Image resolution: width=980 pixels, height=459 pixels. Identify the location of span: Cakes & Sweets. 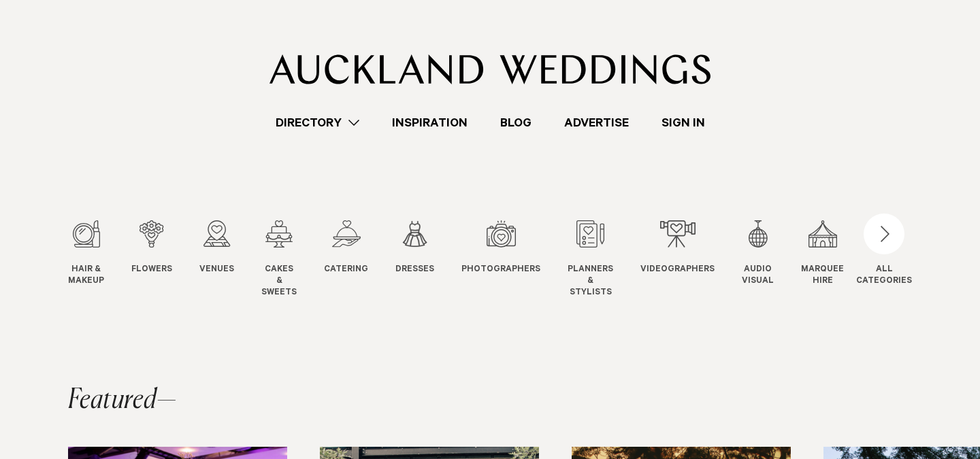
(279, 281).